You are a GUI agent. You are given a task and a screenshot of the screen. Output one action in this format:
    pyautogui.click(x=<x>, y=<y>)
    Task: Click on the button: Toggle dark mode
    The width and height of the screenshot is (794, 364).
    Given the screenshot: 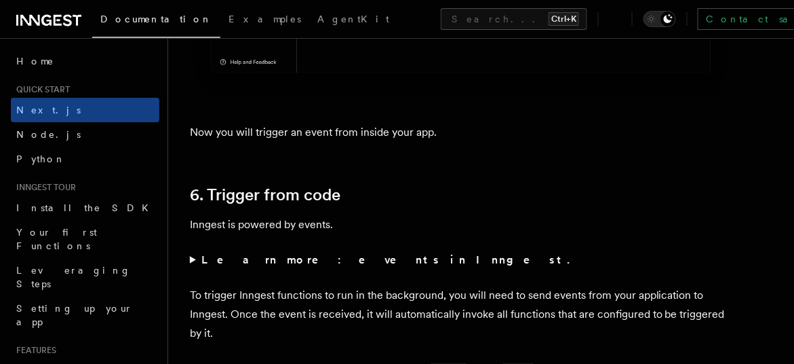 What is the action you would take?
    pyautogui.click(x=660, y=19)
    